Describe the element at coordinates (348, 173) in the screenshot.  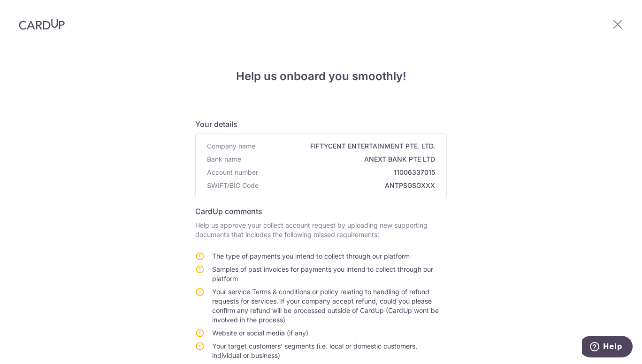
I see `span: 11006337015` at that location.